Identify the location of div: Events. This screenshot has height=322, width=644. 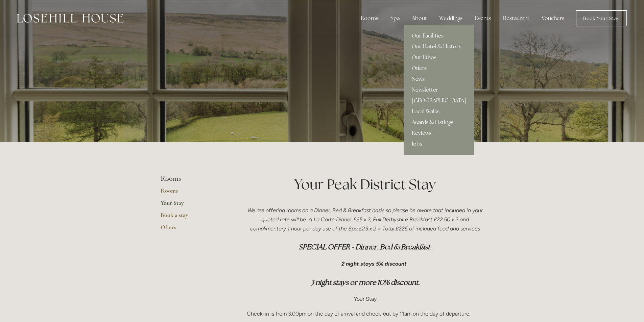
(483, 18).